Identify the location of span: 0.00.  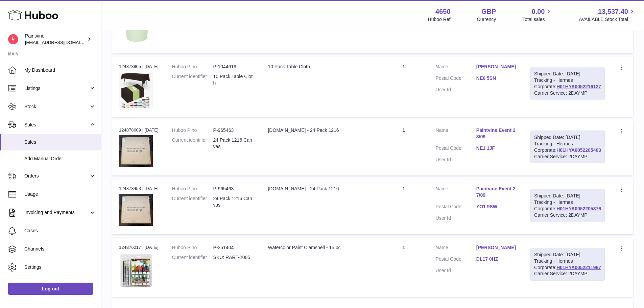
(538, 12).